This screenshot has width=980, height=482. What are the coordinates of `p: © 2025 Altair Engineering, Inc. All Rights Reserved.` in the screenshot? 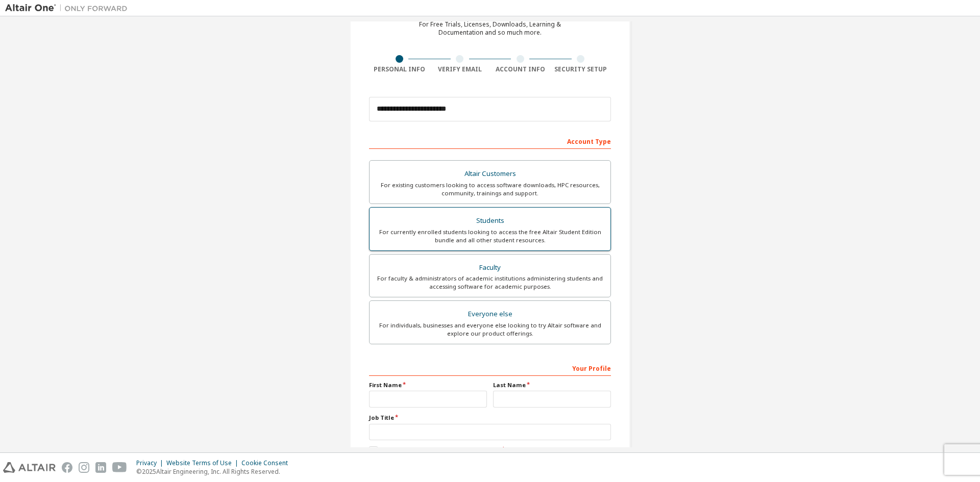 It's located at (215, 471).